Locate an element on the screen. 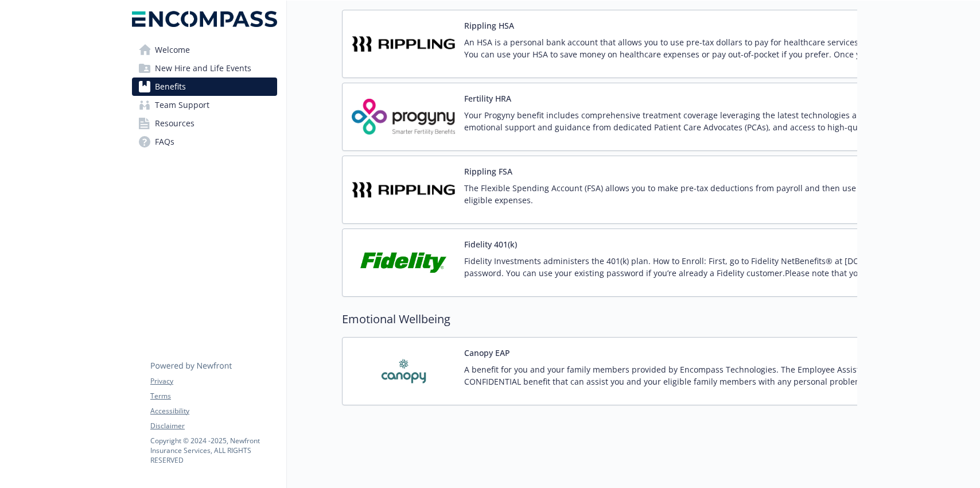 The height and width of the screenshot is (488, 980). a: Benefits is located at coordinates (204, 87).